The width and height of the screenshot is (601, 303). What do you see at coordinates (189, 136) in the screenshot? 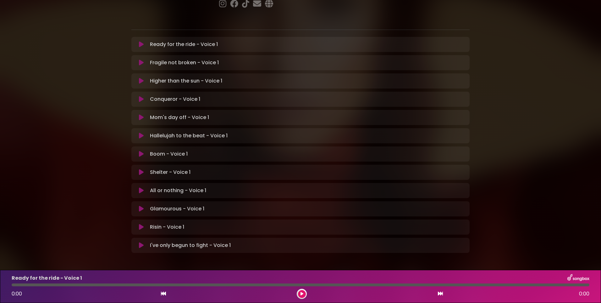
I see `p: Hallelujah to the beat - Voice 1` at bounding box center [189, 136].